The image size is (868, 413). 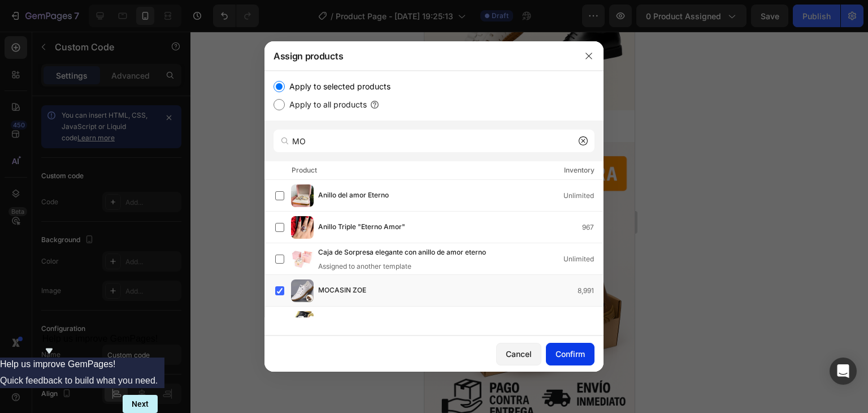 I want to click on span: Help us improve GemPages!, so click(x=100, y=338).